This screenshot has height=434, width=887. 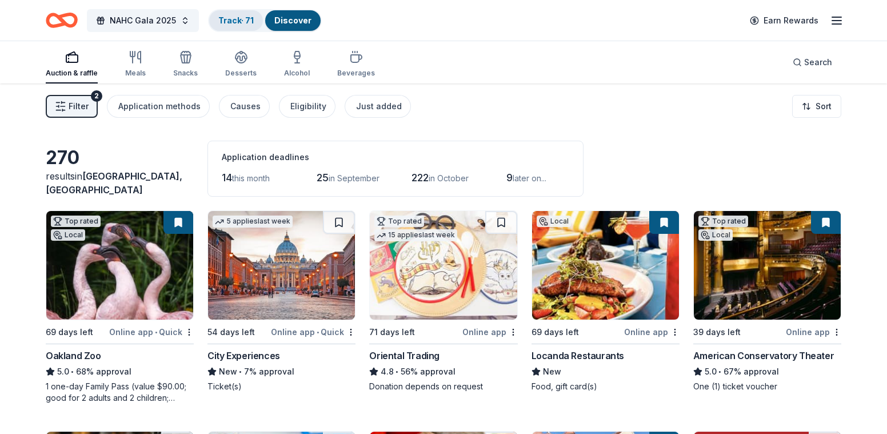 What do you see at coordinates (281, 372) in the screenshot?
I see `div: 7% approval` at bounding box center [281, 372].